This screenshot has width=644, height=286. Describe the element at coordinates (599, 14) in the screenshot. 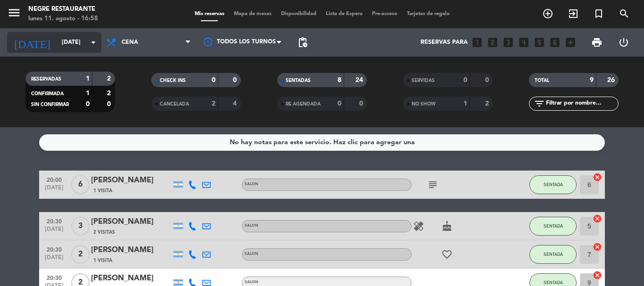

I see `i: turned_in_not` at that location.